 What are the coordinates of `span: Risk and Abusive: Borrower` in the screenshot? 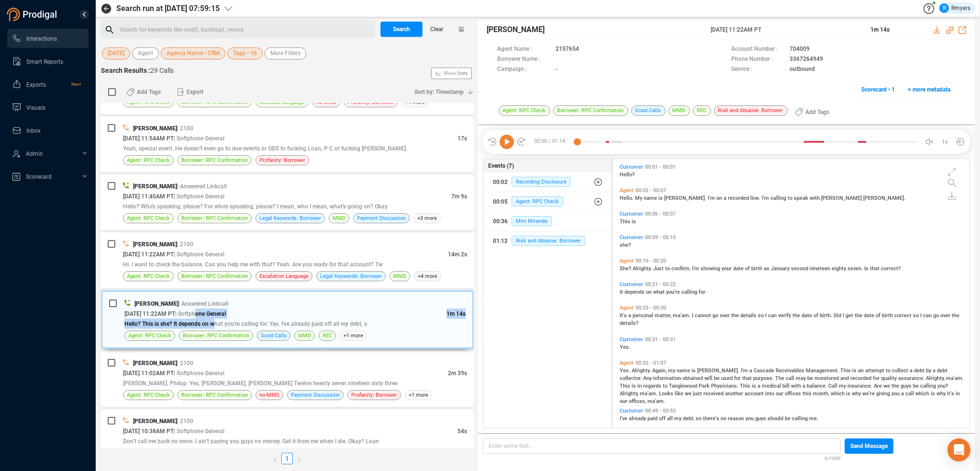 It's located at (548, 240).